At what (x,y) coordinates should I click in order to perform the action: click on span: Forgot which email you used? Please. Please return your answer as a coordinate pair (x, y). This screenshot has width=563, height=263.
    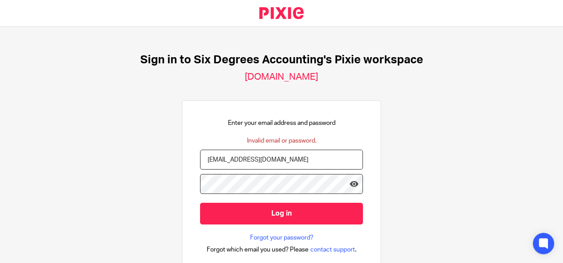
    Looking at the image, I should click on (258, 250).